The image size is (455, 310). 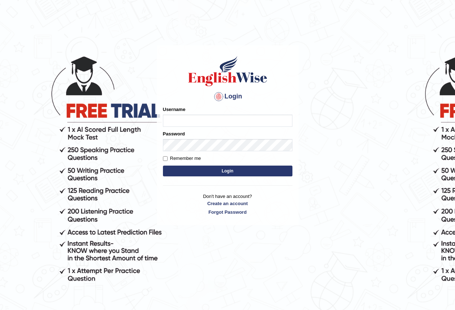 I want to click on label: Username, so click(x=174, y=109).